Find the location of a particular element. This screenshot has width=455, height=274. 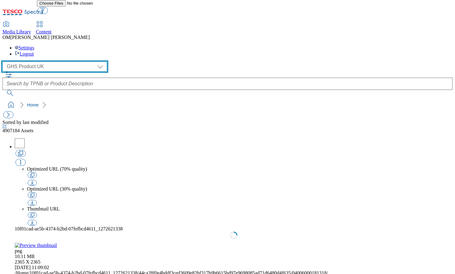

span: Optimized URL (70% quality) is located at coordinates (57, 169).